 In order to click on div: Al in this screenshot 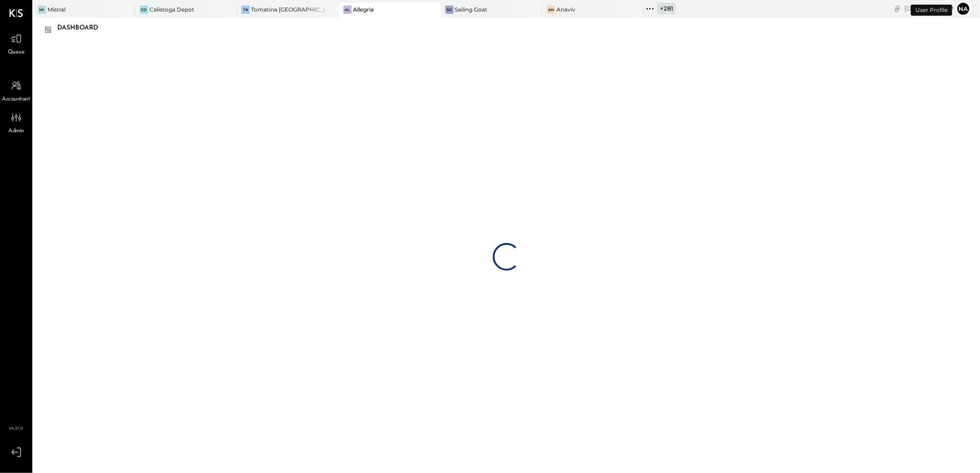, I will do `click(347, 10)`.